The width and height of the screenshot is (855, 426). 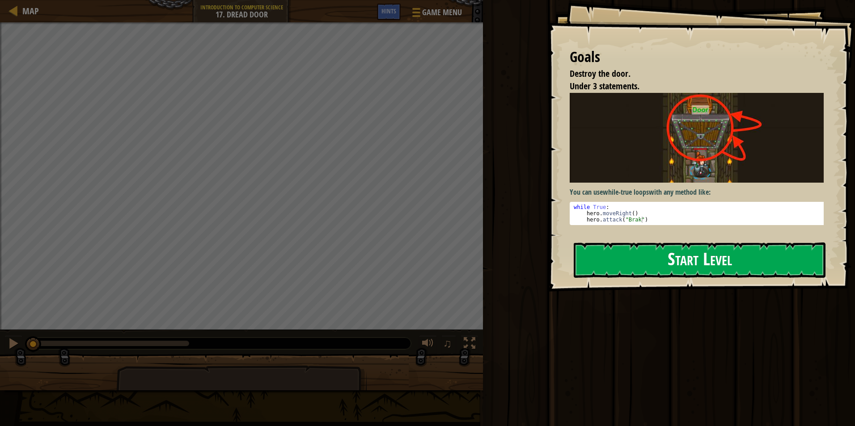 I want to click on span: Game Menu, so click(x=442, y=13).